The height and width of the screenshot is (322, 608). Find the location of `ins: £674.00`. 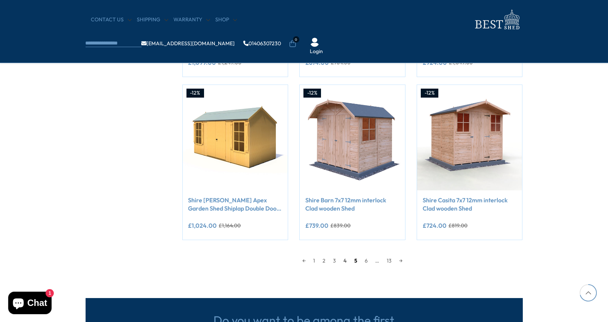

ins: £674.00 is located at coordinates (317, 62).